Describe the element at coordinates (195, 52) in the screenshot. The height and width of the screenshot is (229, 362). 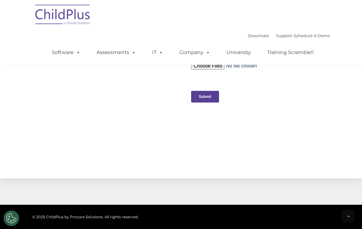
I see `a: Company` at that location.